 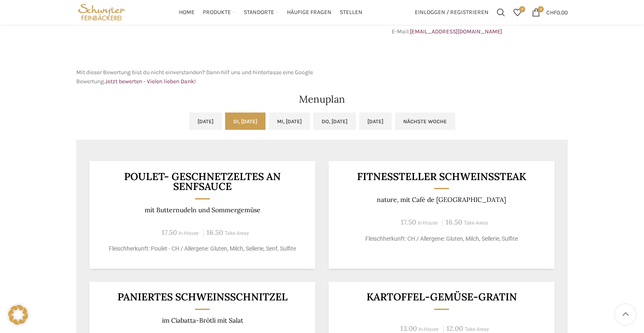 I want to click on span: Stellen, so click(x=351, y=12).